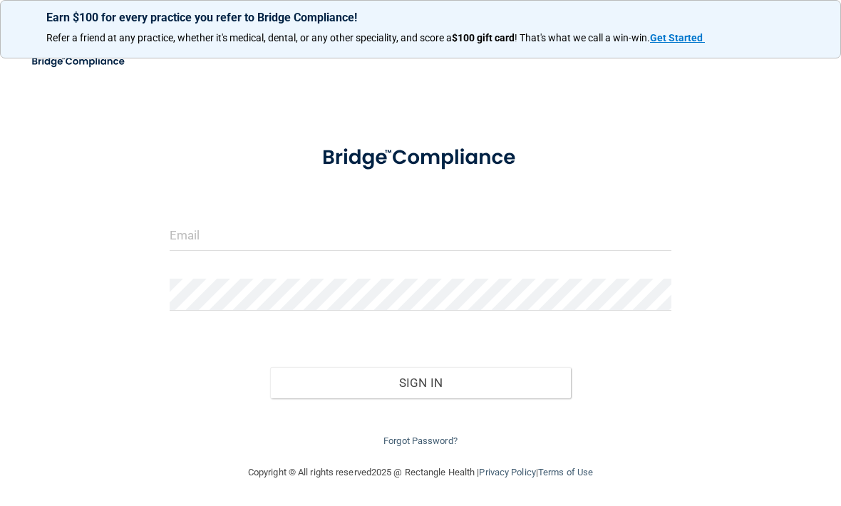 The image size is (841, 506). Describe the element at coordinates (420, 472) in the screenshot. I see `div: Copyright © All rights reserved 2025 @ Rectangle Health | |` at that location.